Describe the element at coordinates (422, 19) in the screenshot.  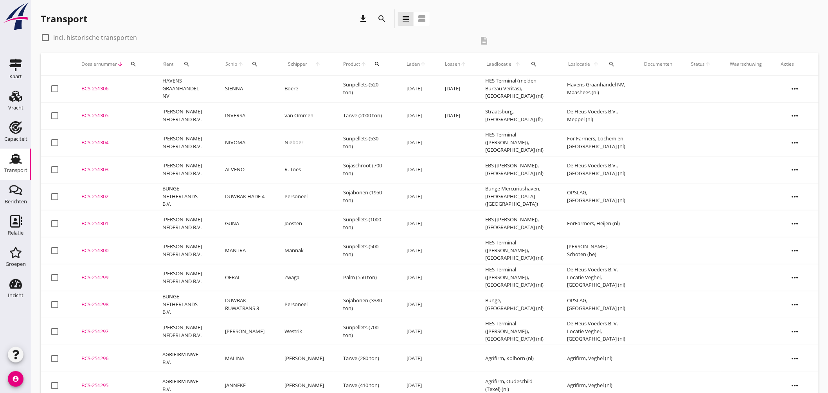
I see `i: view_agenda` at that location.